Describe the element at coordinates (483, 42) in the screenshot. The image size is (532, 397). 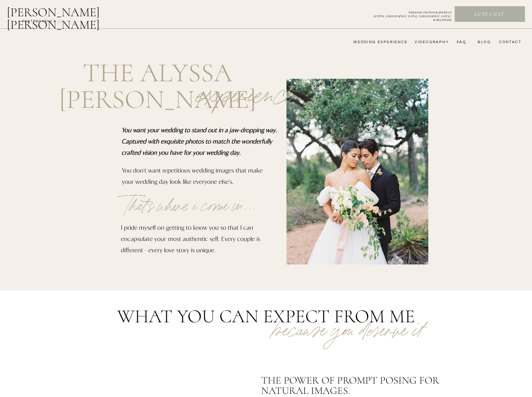
I see `nav: bLog` at that location.